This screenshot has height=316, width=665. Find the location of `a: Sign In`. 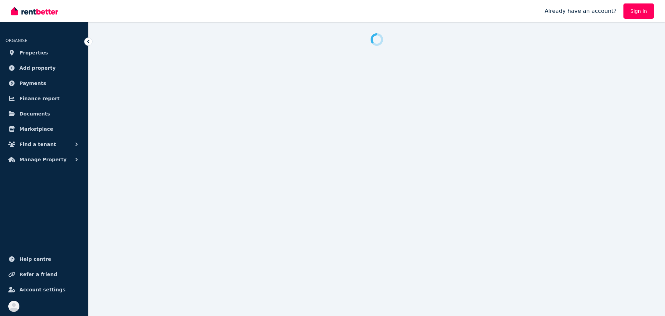

a: Sign In is located at coordinates (639, 11).